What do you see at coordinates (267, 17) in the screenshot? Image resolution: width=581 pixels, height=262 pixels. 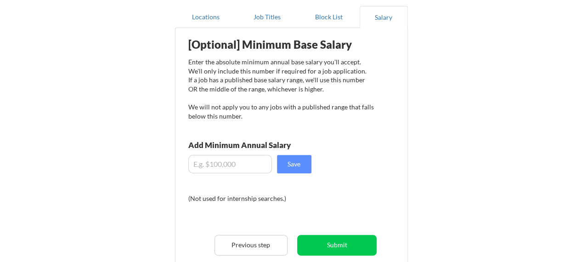 I see `button: Job Titles` at bounding box center [267, 17].